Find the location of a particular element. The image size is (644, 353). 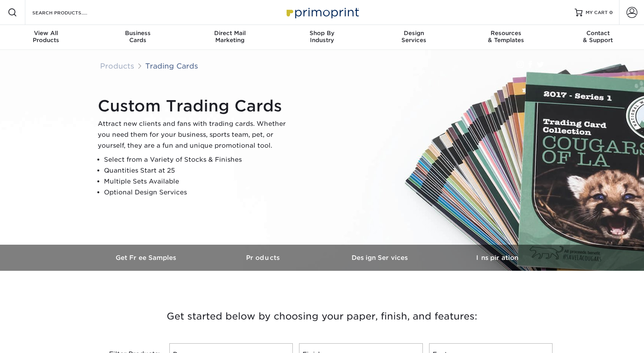

a: Get Free Samples is located at coordinates (147, 258).